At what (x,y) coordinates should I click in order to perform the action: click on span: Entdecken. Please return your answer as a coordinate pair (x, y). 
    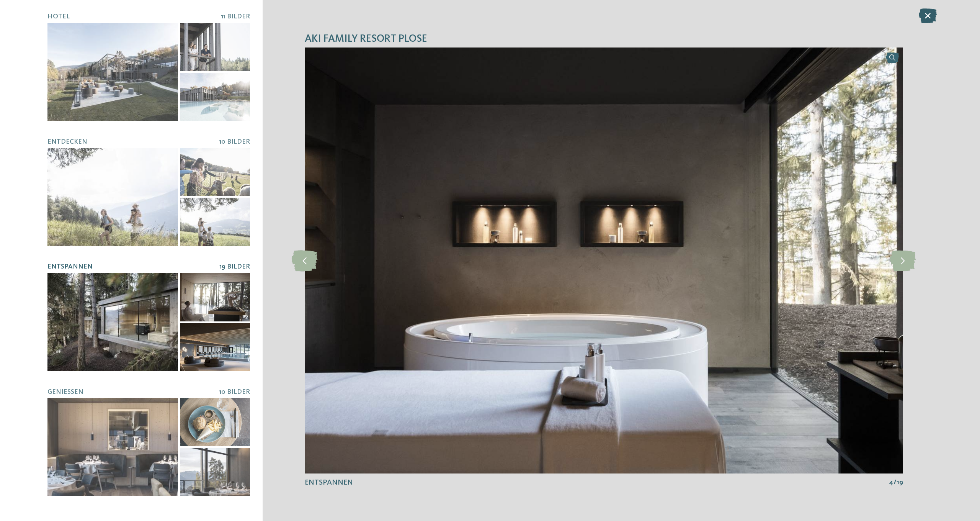
    Looking at the image, I should click on (67, 142).